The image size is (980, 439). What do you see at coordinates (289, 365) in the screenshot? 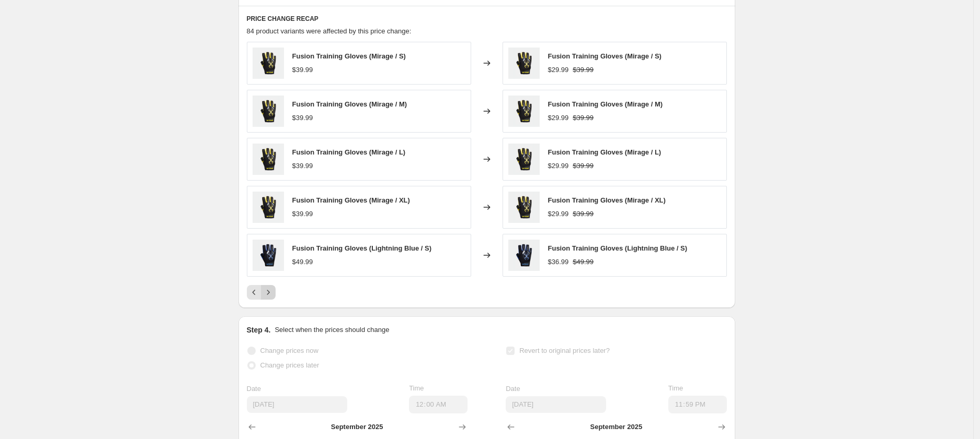
I see `span: Change prices later` at bounding box center [289, 365].